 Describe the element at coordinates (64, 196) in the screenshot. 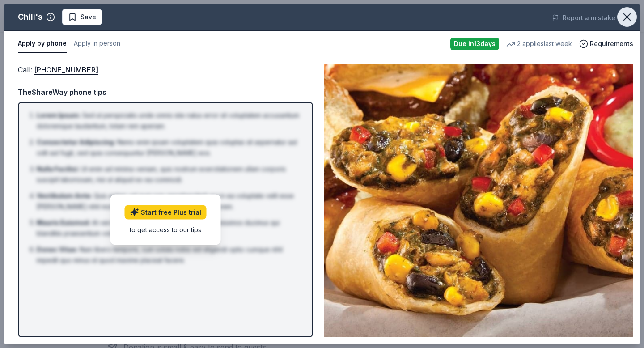

I see `span: Vestibulum Ante :` at that location.